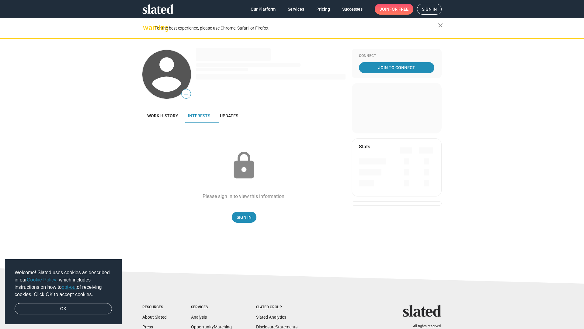 The image size is (584, 329). Describe the element at coordinates (263, 9) in the screenshot. I see `span: Our Platform` at that location.